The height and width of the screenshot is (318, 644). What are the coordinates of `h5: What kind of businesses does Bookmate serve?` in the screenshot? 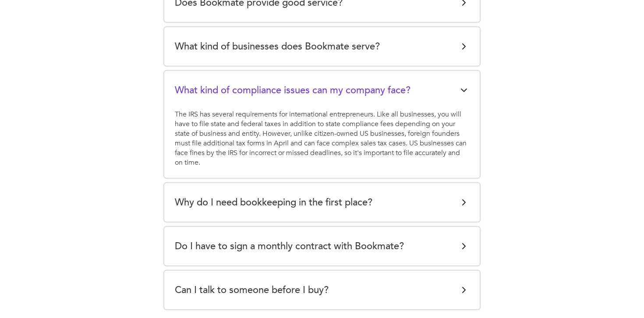 It's located at (277, 46).